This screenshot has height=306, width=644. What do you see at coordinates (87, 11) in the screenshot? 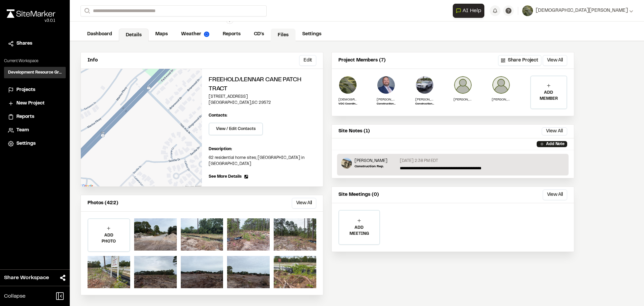
I see `button: Search` at bounding box center [87, 11].